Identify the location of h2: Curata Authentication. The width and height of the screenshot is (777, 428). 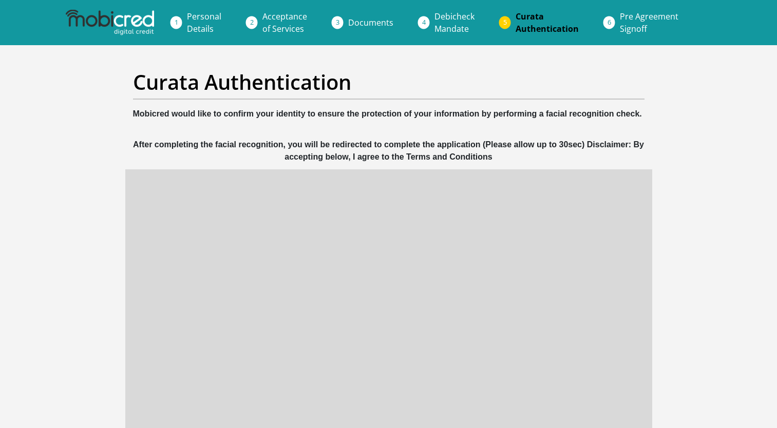
(389, 82).